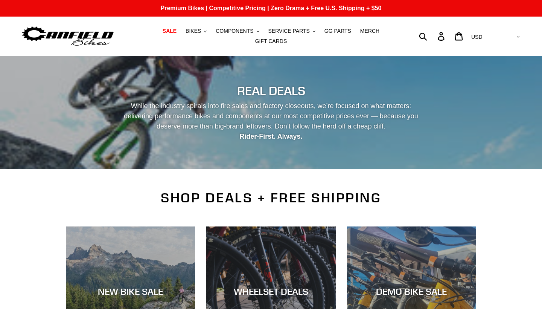 The image size is (542, 309). I want to click on a: MERCH, so click(370, 31).